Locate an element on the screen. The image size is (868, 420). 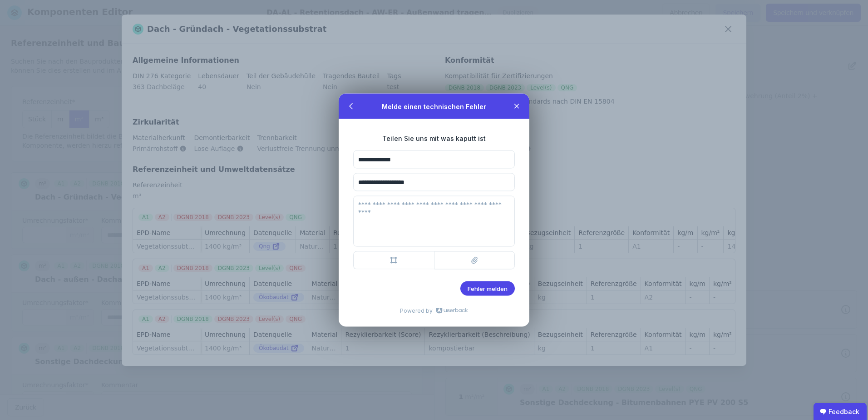
a: Powered by is located at coordinates (434, 310).